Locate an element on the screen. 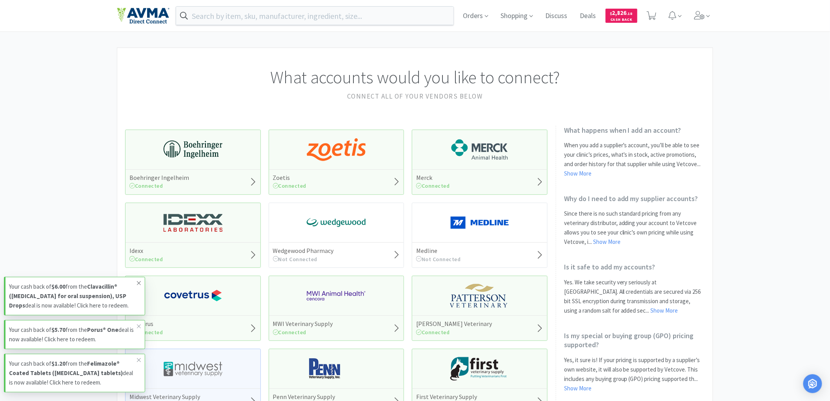 The height and width of the screenshot is (401, 830). h2: Is it safe to add my accounts? is located at coordinates (635, 266).